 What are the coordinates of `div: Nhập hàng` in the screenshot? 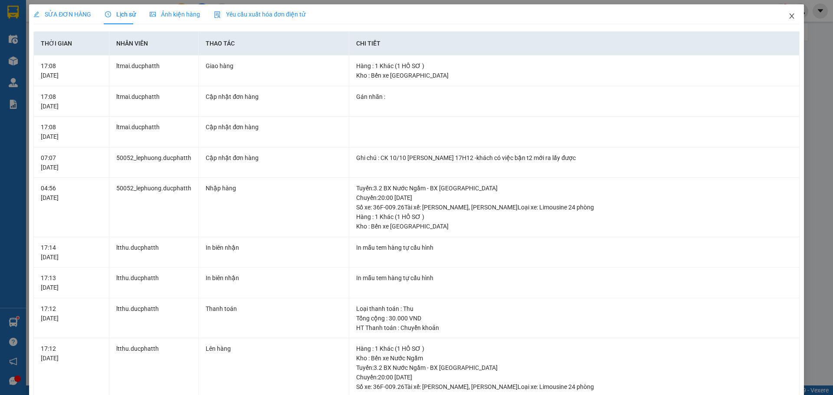 It's located at (274, 188).